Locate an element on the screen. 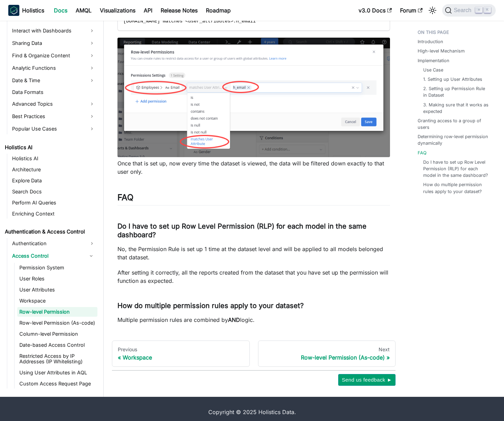 The image size is (504, 421). a: Column-level Permission is located at coordinates (58, 334).